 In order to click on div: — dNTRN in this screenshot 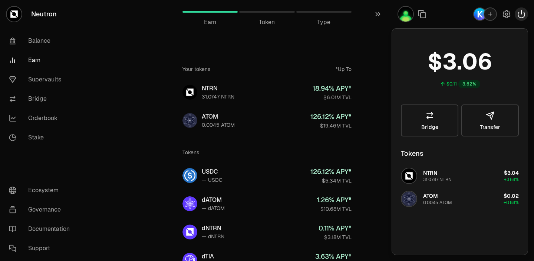, I will do `click(213, 236)`.